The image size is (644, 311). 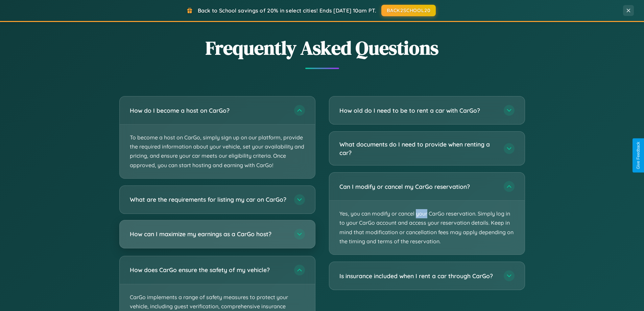 I want to click on h3: Is insurance included when I rent a car through CarGo?, so click(x=418, y=276).